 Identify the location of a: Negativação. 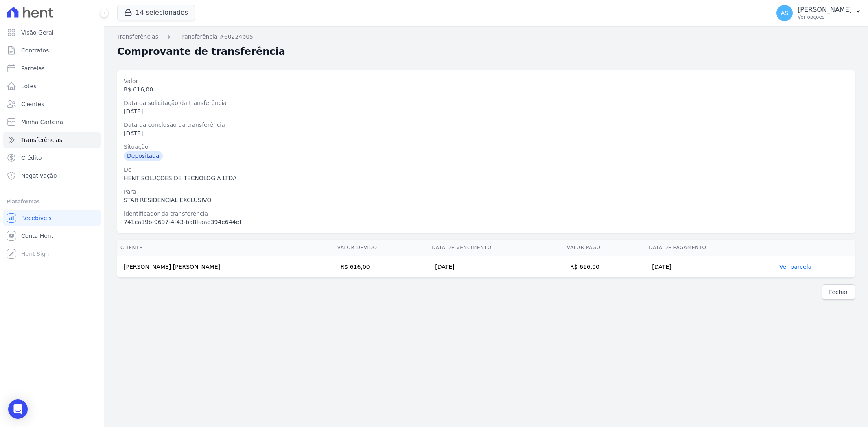
(52, 176).